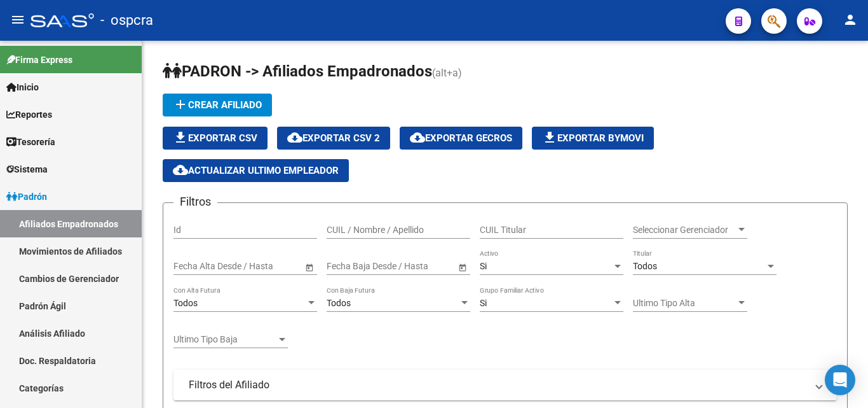 This screenshot has height=408, width=868. Describe the element at coordinates (217, 105) in the screenshot. I see `span: Crear Afiliado` at that location.